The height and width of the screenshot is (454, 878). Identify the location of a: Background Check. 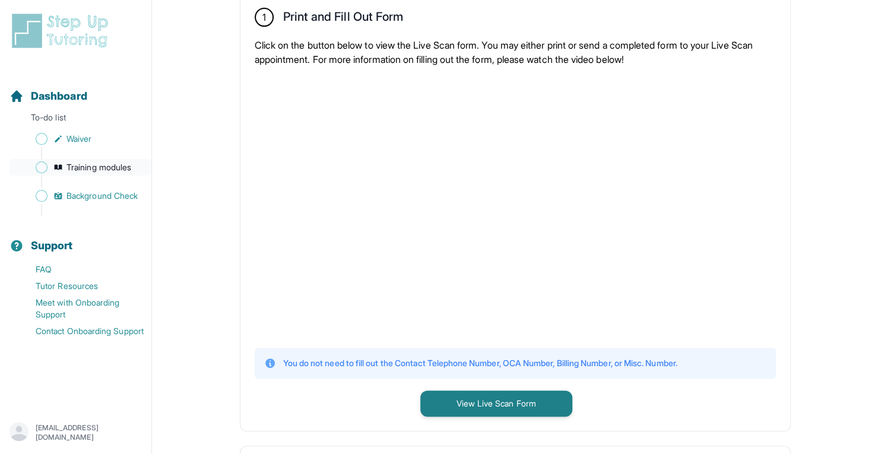
(80, 196).